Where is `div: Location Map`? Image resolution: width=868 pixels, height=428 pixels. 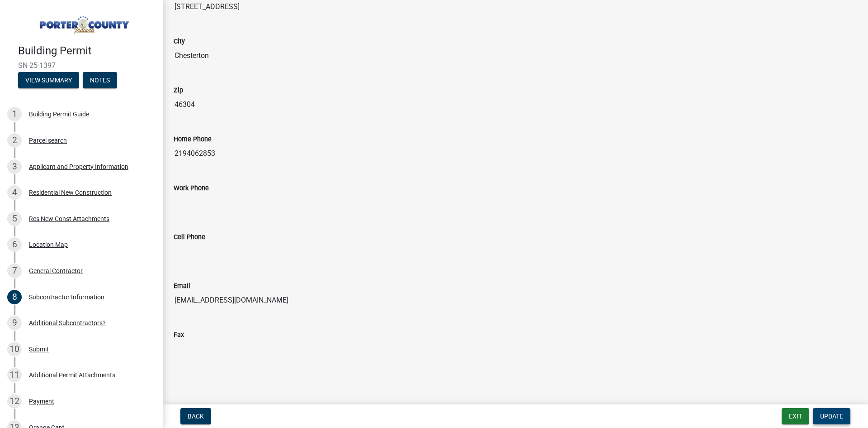 div: Location Map is located at coordinates (48, 244).